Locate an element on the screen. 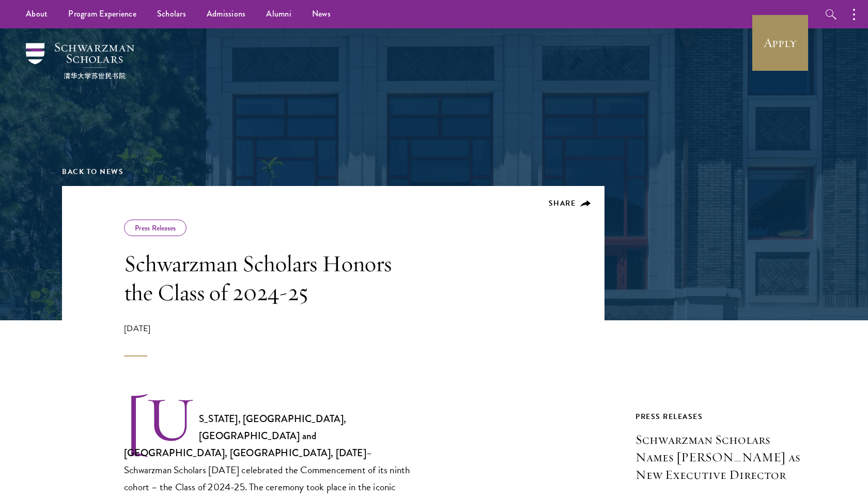  h1: Schwarzman Scholars Honors the Class of 2024-25 is located at coordinates (272, 278).